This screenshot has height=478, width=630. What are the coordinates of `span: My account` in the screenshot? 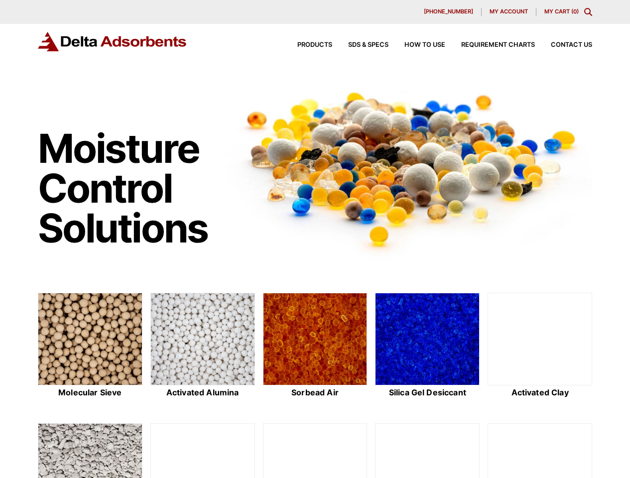 It's located at (509, 11).